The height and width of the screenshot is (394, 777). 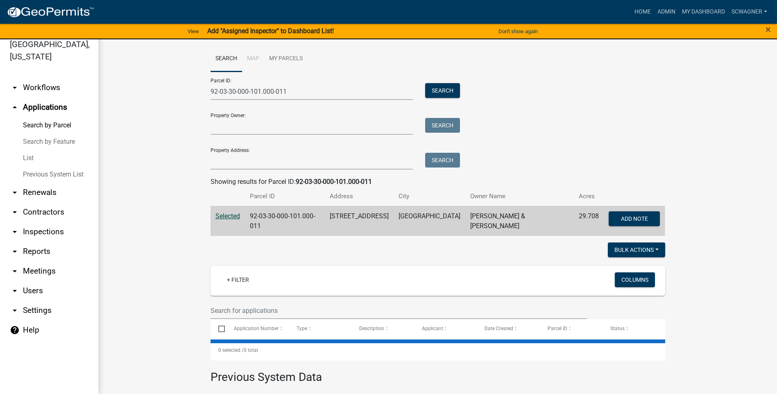 What do you see at coordinates (667, 12) in the screenshot?
I see `a: Admin` at bounding box center [667, 12].